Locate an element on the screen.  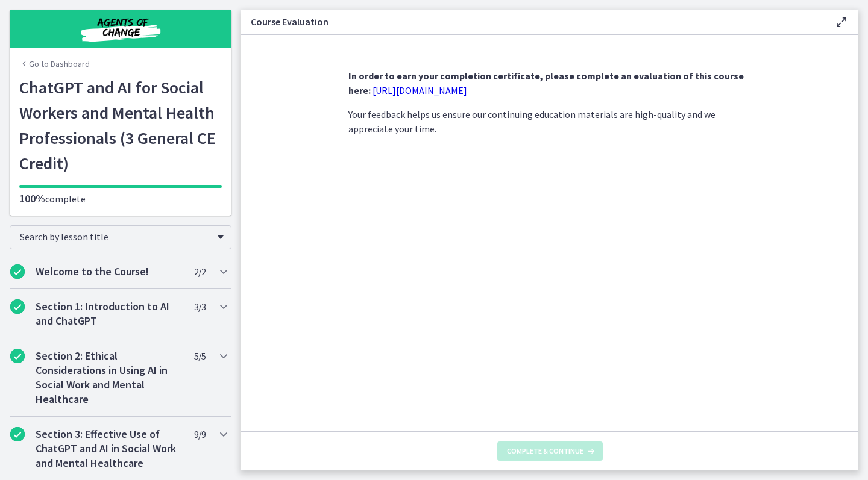
button: Complete & continue is located at coordinates (550, 451).